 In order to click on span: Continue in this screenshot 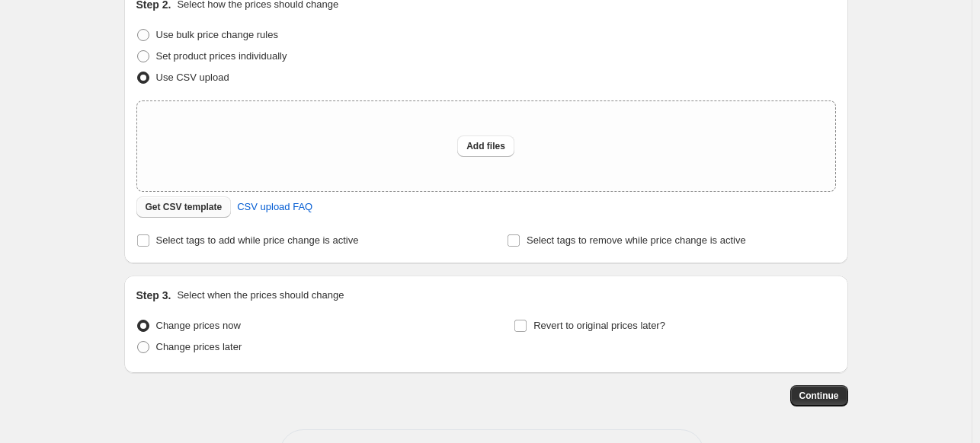, I will do `click(820, 396)`.